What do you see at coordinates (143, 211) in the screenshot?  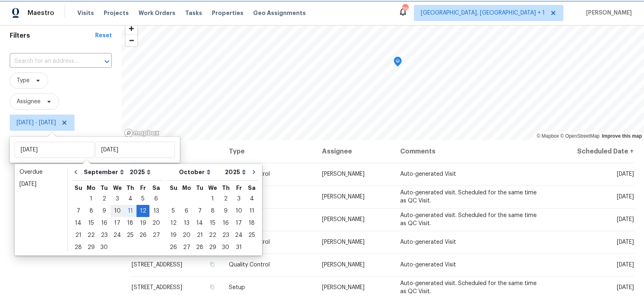 I see `div: Fri Sep 12 2025` at bounding box center [143, 211].